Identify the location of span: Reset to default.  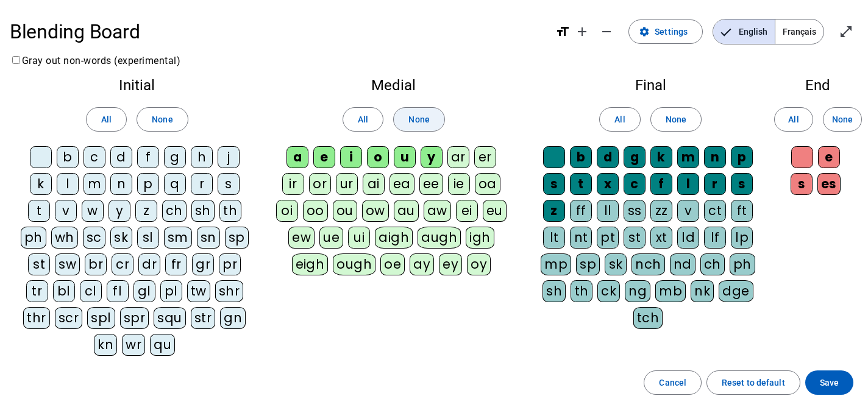
(754, 383).